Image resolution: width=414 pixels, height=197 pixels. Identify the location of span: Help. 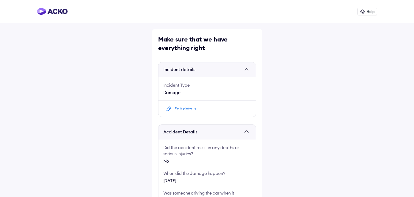
(371, 11).